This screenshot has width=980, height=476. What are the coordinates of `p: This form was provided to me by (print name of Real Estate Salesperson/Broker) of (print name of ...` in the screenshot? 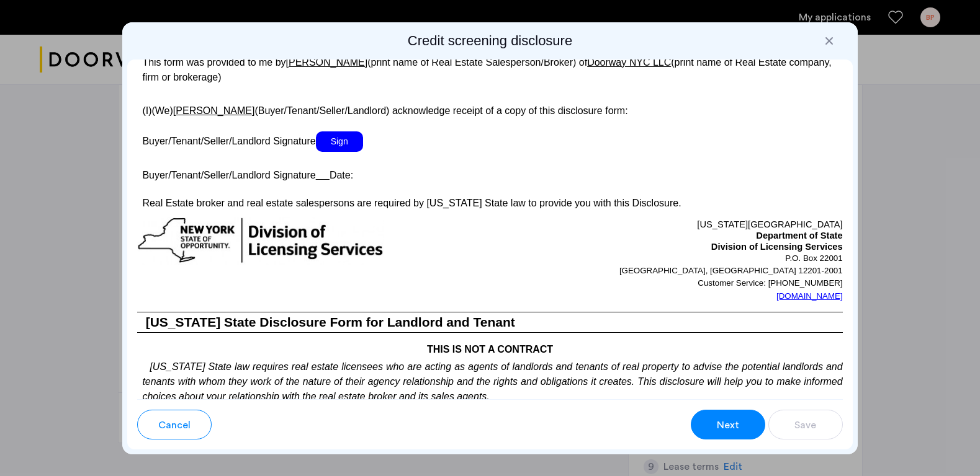 It's located at (489, 70).